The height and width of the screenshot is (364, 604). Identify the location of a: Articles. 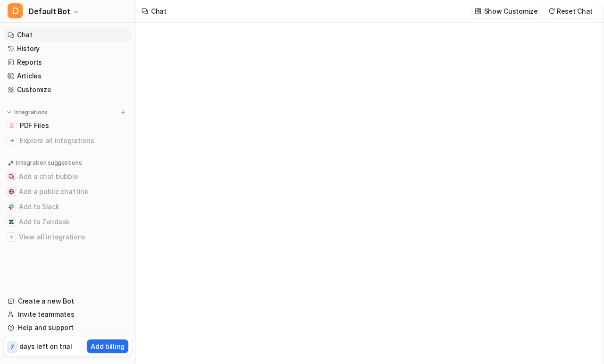
(67, 76).